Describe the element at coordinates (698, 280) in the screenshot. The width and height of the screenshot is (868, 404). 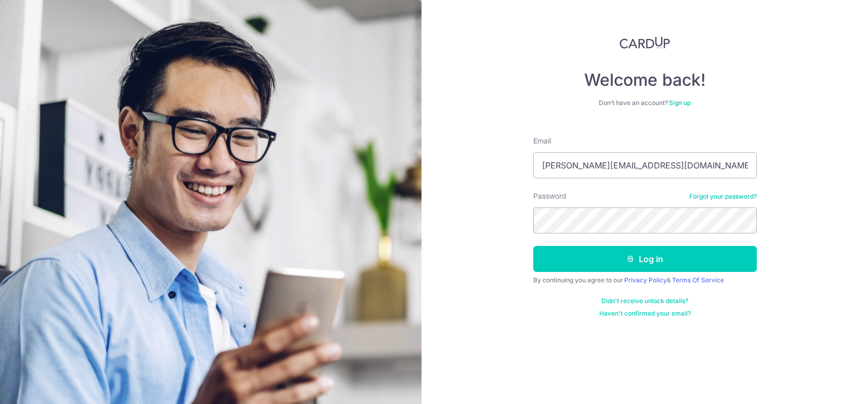
I see `a: Terms Of Service` at that location.